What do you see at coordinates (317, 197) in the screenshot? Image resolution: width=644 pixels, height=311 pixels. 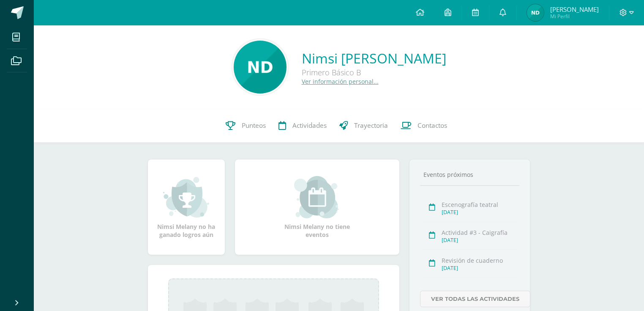 I see `img: event_small.png` at bounding box center [317, 197].